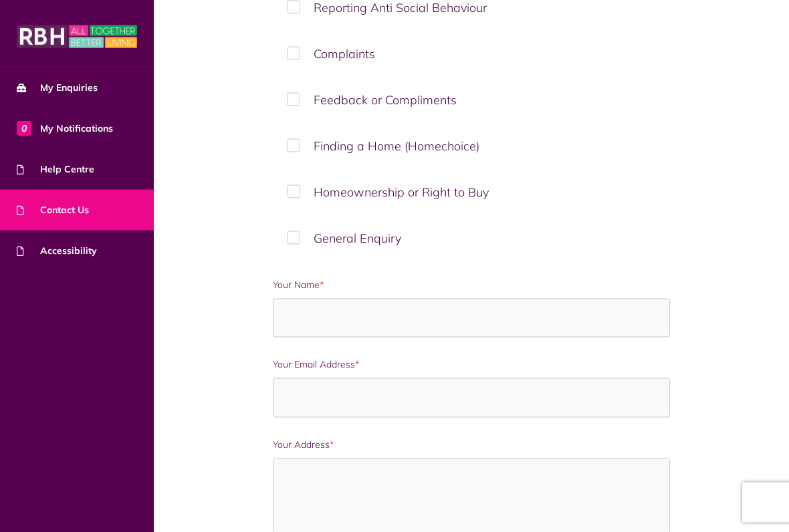  I want to click on span: My Enquiries, so click(57, 88).